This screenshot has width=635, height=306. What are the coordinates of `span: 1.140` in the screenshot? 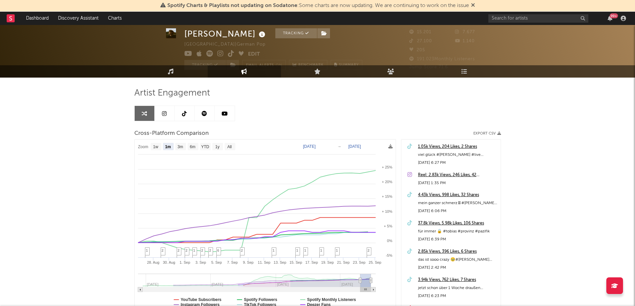 It's located at (465, 41).